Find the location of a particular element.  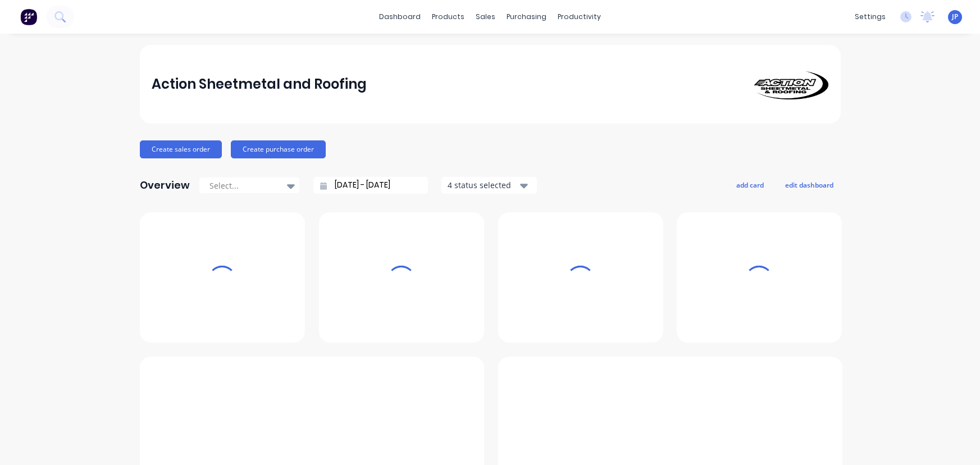

div: sales is located at coordinates (485, 17).